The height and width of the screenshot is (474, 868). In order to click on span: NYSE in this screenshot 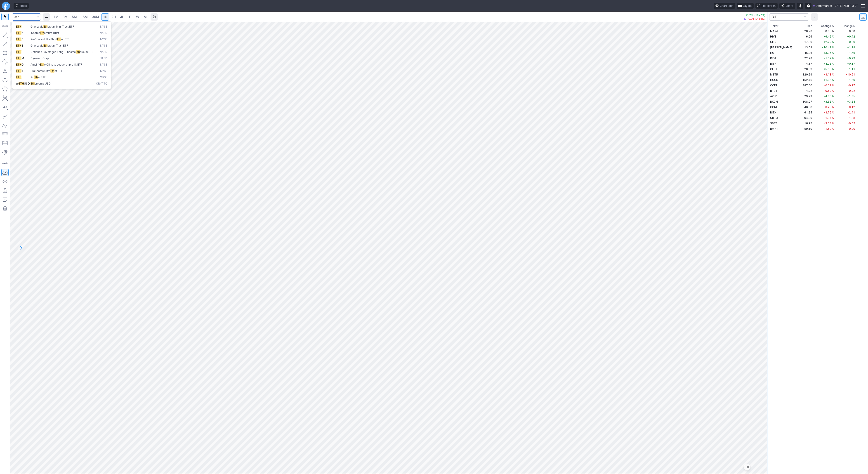, I will do `click(103, 39)`.